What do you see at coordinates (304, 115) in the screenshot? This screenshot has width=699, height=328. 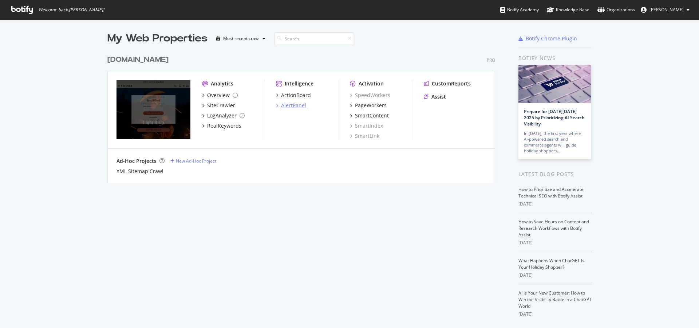 I see `div: grid` at bounding box center [304, 115].